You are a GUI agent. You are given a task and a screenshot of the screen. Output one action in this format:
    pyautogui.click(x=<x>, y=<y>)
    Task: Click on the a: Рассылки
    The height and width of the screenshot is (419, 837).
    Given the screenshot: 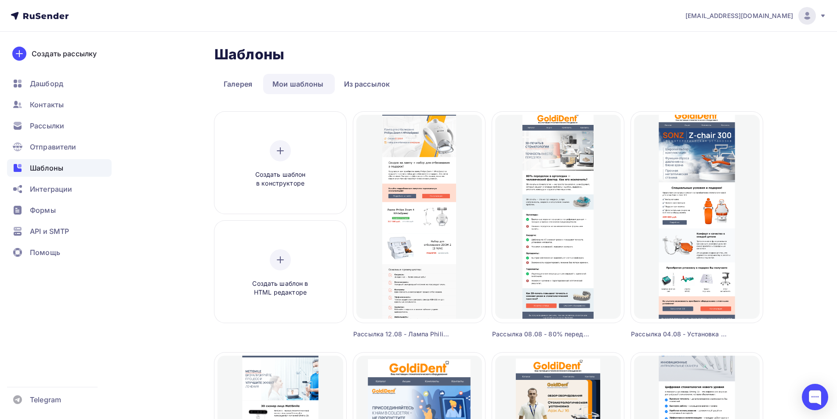 What is the action you would take?
    pyautogui.click(x=59, y=126)
    